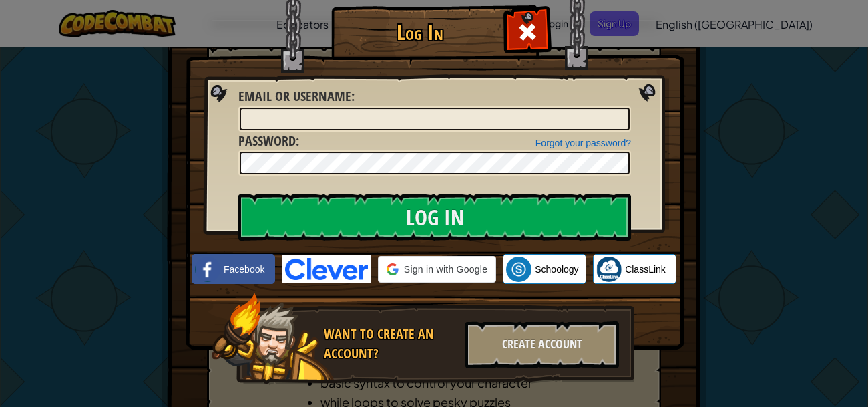  What do you see at coordinates (327, 269) in the screenshot?
I see `img: clever-logo-blue.png` at bounding box center [327, 269].